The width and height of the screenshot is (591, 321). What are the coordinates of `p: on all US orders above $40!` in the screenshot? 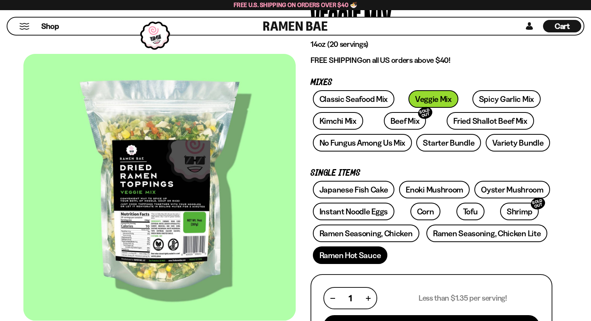 It's located at (432, 60).